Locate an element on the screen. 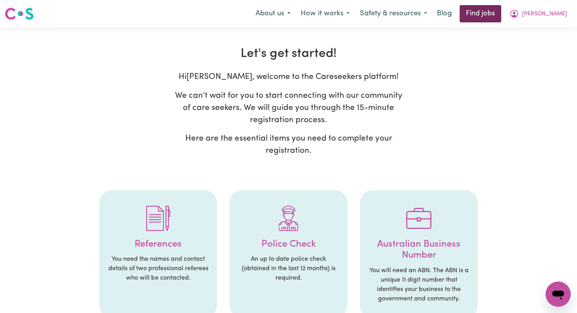 Image resolution: width=577 pixels, height=313 pixels. button: About us is located at coordinates (273, 14).